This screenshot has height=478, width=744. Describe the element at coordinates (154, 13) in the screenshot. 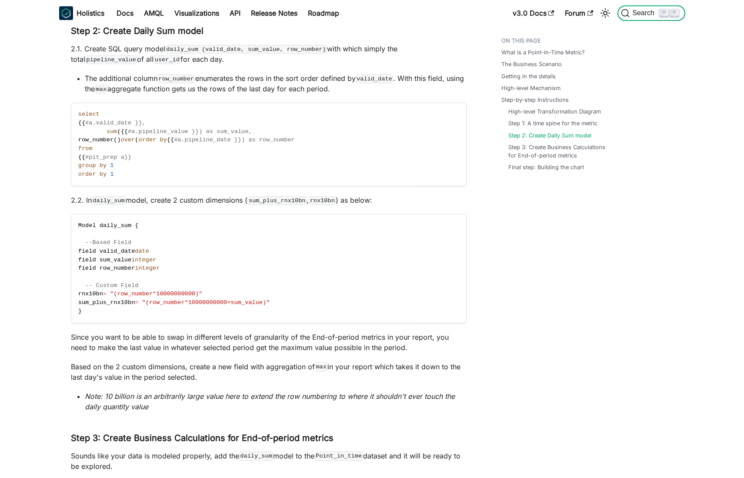

I see `a: AMQL` at that location.